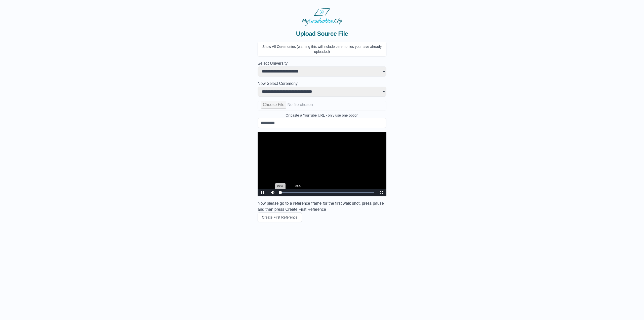 This screenshot has height=320, width=644. Describe the element at coordinates (322, 17) in the screenshot. I see `img: MyGraduationClip` at that location.